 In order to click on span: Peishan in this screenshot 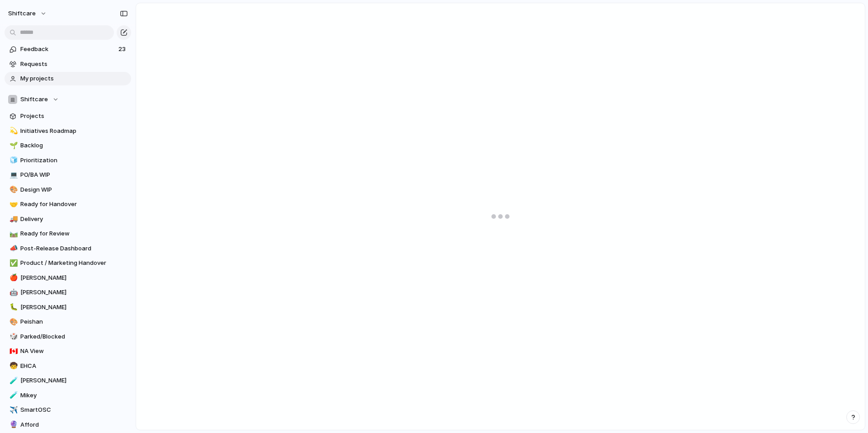, I will do `click(74, 322)`.